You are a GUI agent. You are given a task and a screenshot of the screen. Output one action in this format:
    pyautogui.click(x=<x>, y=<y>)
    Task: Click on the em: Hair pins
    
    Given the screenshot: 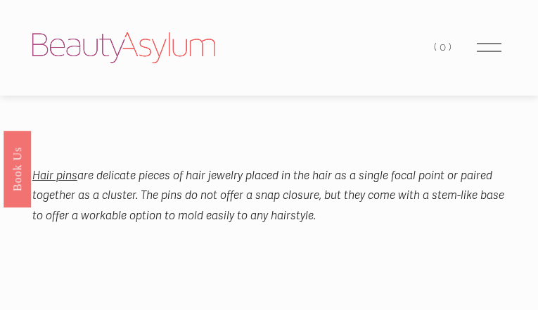 What is the action you would take?
    pyautogui.click(x=55, y=176)
    